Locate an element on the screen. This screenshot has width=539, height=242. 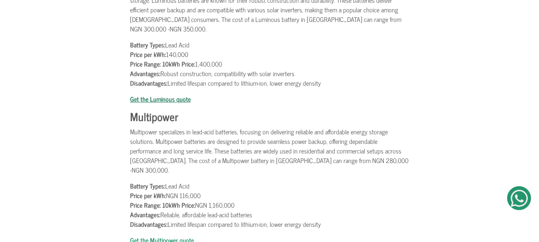
p: Lead Acid NGN 116,000 NGN 1,160,000 Reliable, affordable lead-acid batteries Limited lifespan com... is located at coordinates (270, 205).